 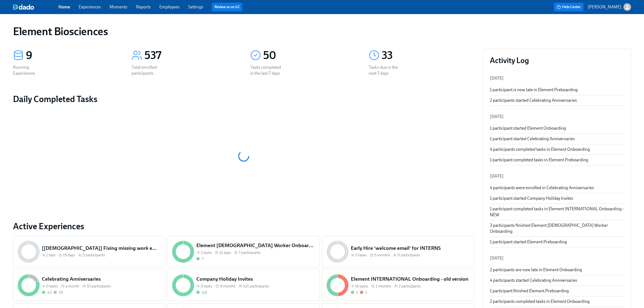 I want to click on div: 2 participants started Celebrating Anniversaries, so click(x=557, y=100).